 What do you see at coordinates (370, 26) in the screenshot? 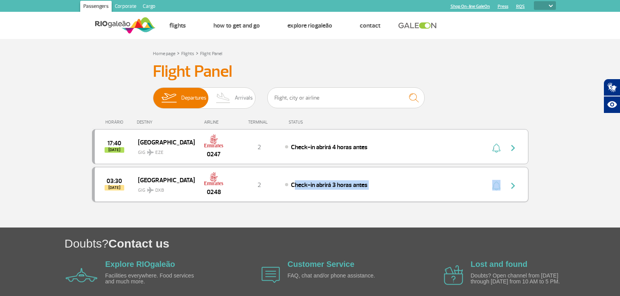
I see `a: Contact` at bounding box center [370, 26].